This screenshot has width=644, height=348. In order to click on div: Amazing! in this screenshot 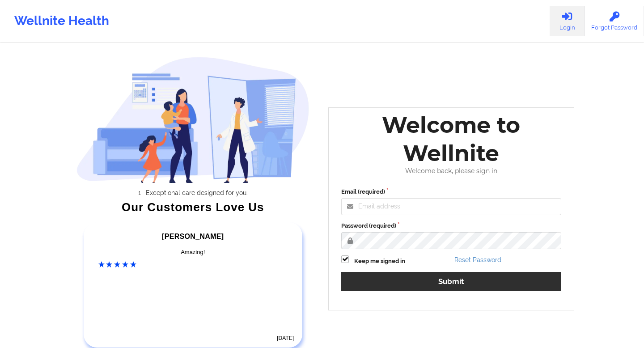, I will do `click(193, 252)`.